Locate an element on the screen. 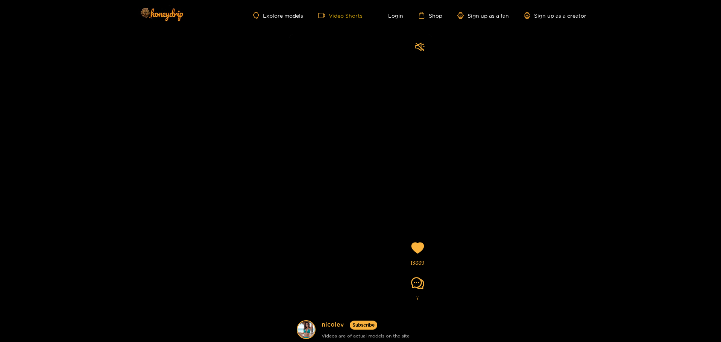 The image size is (721, 342). span: heart is located at coordinates (417, 248).